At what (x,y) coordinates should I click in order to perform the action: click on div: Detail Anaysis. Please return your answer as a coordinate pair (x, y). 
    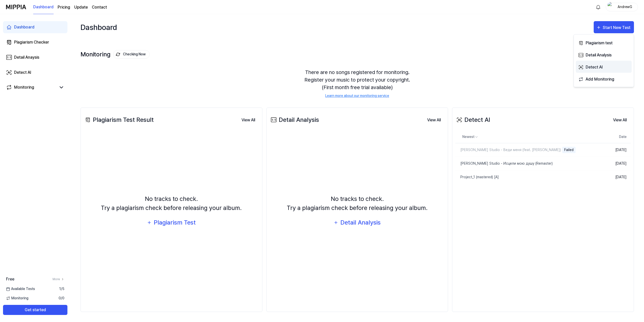
    Looking at the image, I should click on (27, 57).